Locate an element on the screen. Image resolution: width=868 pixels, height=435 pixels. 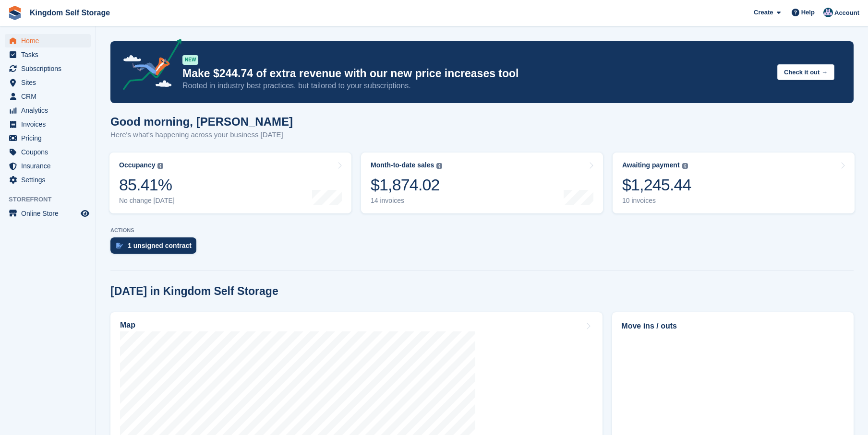
span: Subscriptions is located at coordinates (49, 68).